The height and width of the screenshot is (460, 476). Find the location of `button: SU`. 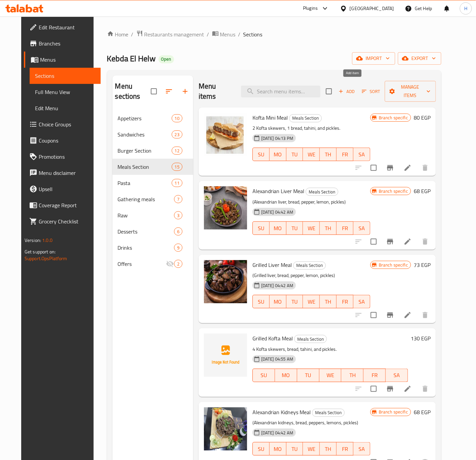

button: SU is located at coordinates (261, 228).